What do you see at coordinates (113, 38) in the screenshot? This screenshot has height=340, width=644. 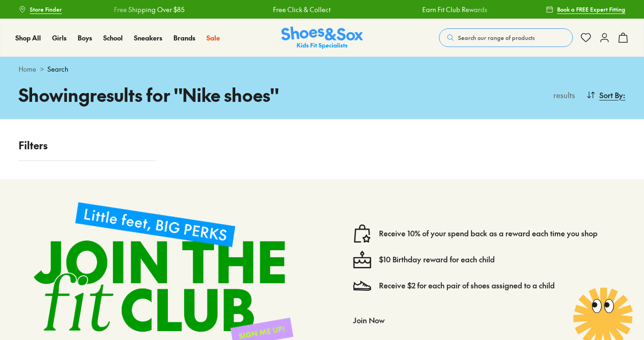 I see `span: School` at bounding box center [113, 38].